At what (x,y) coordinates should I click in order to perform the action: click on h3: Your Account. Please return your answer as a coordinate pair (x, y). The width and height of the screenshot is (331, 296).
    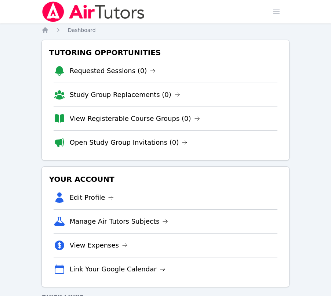
    Looking at the image, I should click on (166, 179).